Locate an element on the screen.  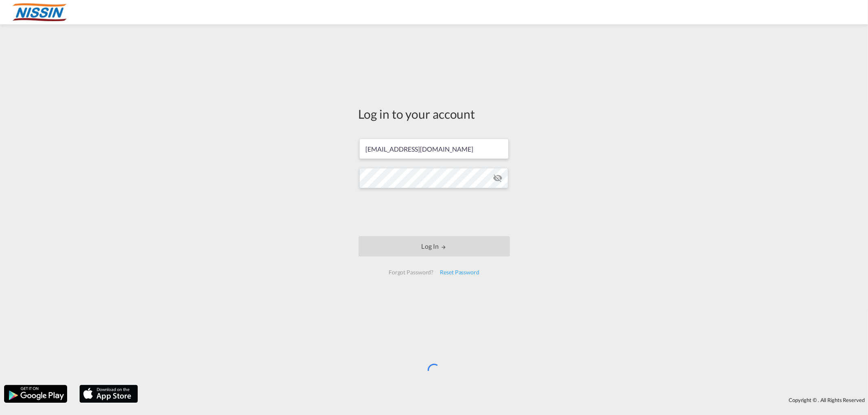
div: Log in to your account is located at coordinates (434, 114).